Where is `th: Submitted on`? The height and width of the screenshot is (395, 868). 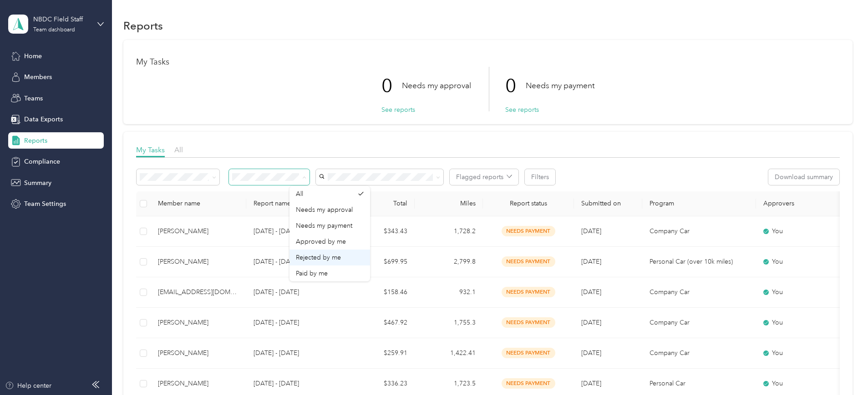 th: Submitted on is located at coordinates (608, 204).